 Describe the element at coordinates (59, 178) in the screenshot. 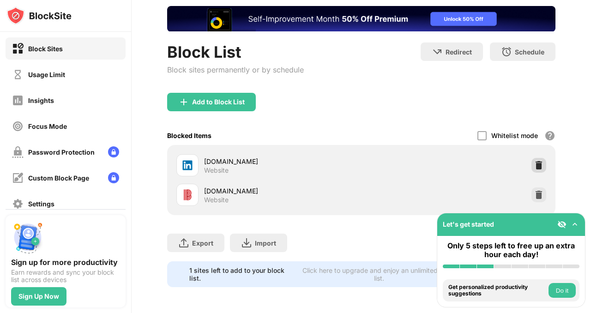

I see `div: Custom Block Page` at that location.